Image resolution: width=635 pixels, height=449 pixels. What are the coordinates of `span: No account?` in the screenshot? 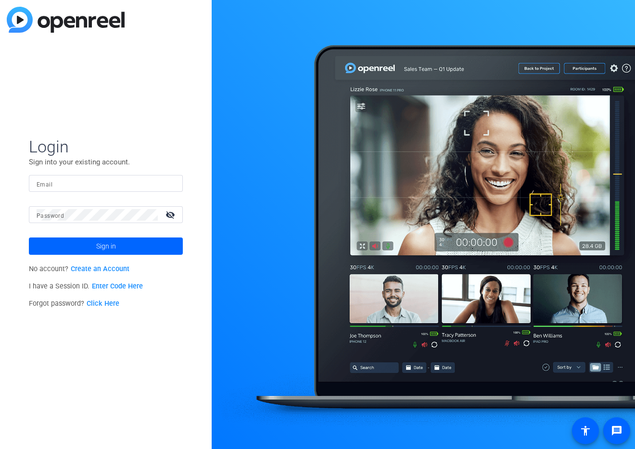 It's located at (79, 269).